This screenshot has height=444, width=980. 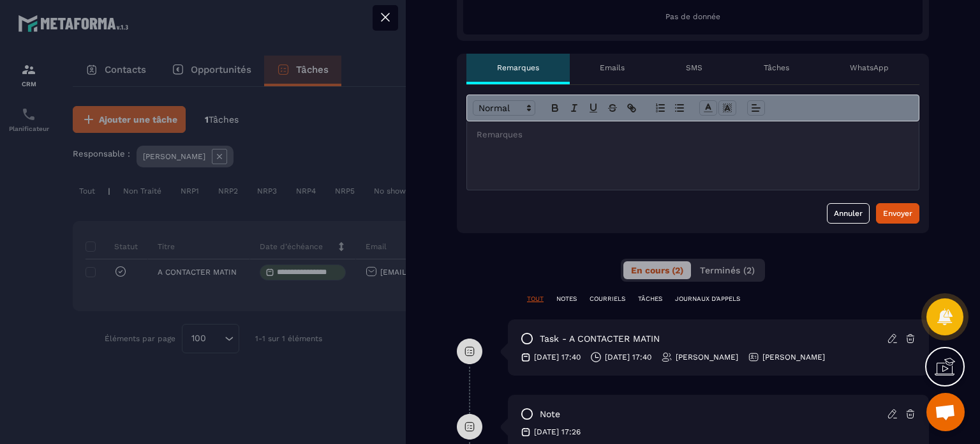 I want to click on p: task - A CONTACTER MATIN, so click(x=600, y=338).